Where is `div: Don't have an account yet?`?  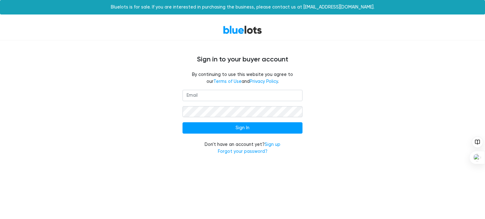 div: Don't have an account yet? is located at coordinates (242, 148).